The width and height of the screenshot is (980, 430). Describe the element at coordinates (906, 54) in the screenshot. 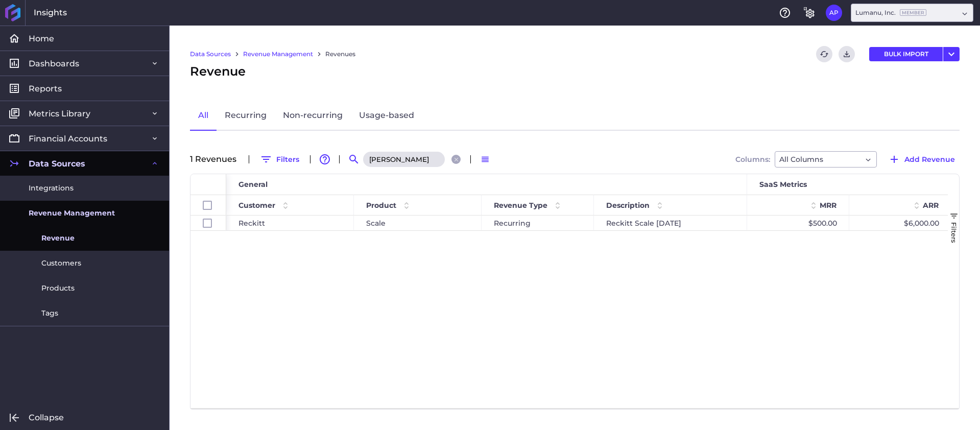

I see `button: BULK IMPORT` at that location.